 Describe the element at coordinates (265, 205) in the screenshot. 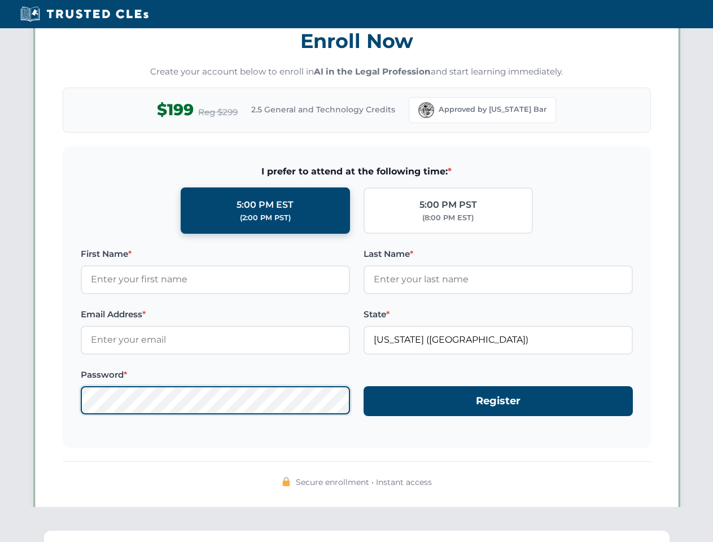

I see `div: 5:00 PM EST` at that location.